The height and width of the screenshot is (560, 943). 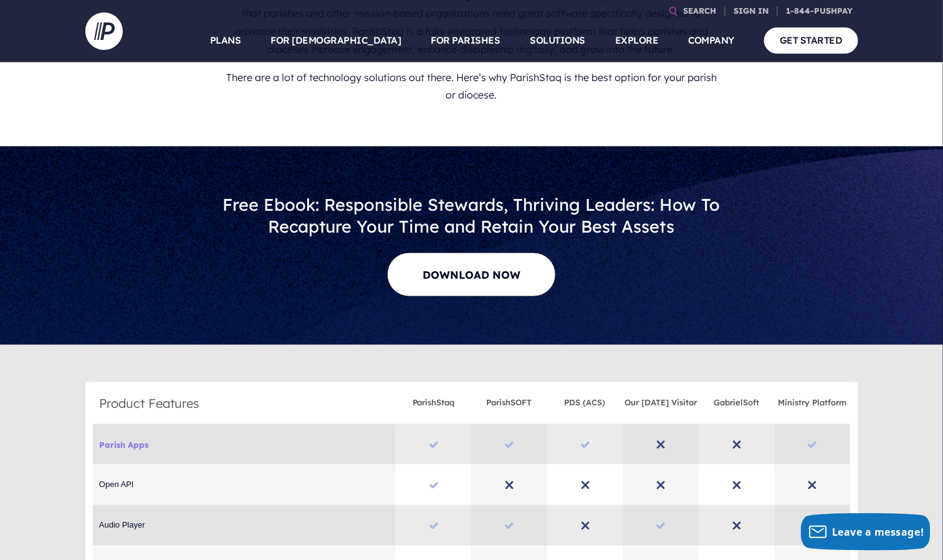 I want to click on a: Download Now, so click(x=471, y=275).